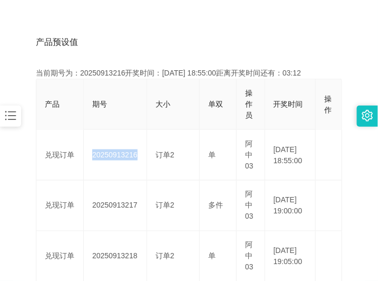 The width and height of the screenshot is (378, 281). What do you see at coordinates (116, 206) in the screenshot?
I see `td: 20250913217` at bounding box center [116, 206].